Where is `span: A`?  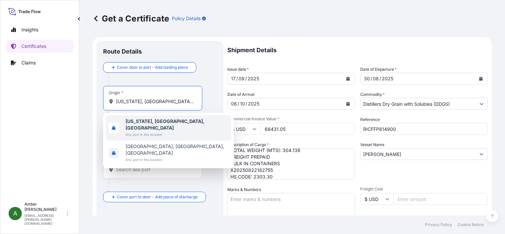 span: A is located at coordinates (15, 213).